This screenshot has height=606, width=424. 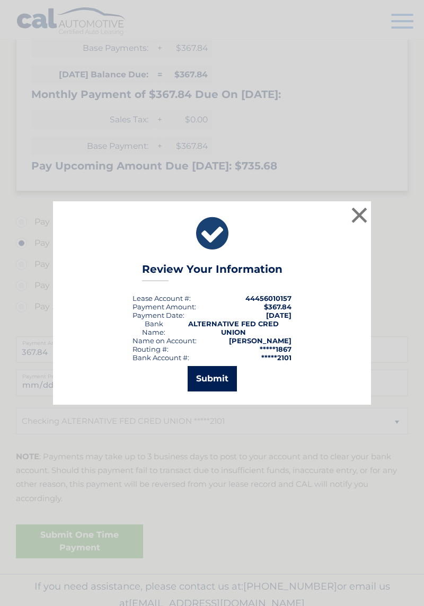 I want to click on span: $367.84, so click(x=277, y=307).